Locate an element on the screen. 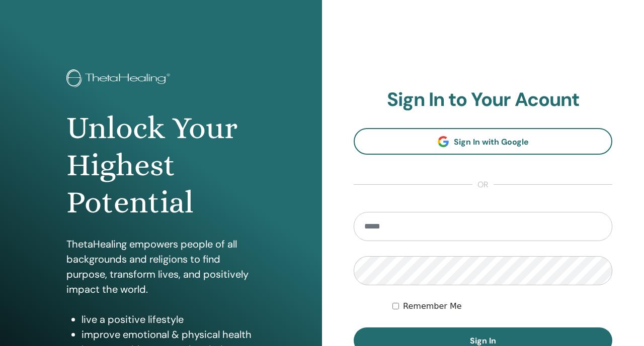  h2: Sign In to Your Acount is located at coordinates (483, 100).